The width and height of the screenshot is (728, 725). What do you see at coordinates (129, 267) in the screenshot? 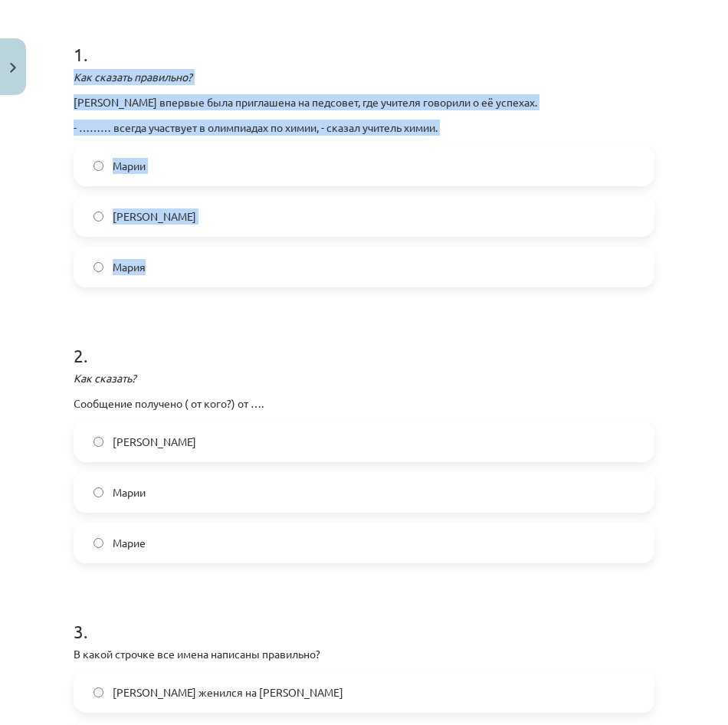
I see `span: Мария` at bounding box center [129, 267].